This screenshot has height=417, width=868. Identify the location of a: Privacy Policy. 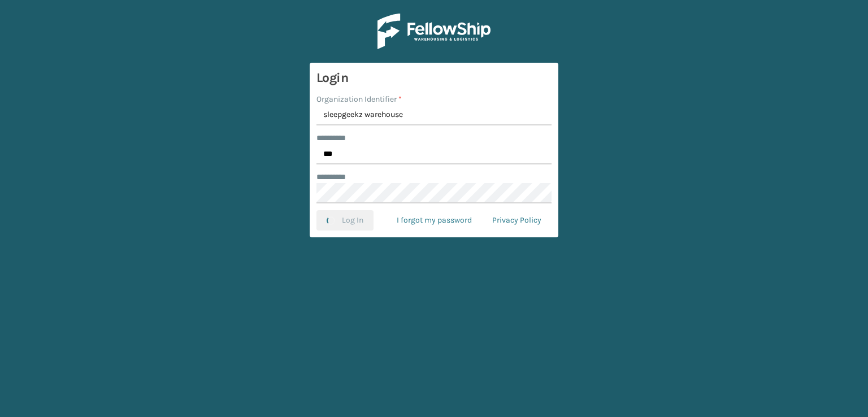
(517, 220).